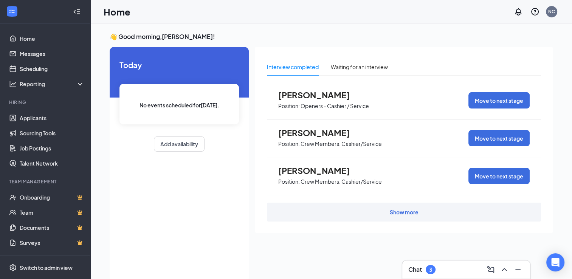 This screenshot has height=279, width=572. What do you see at coordinates (555, 262) in the screenshot?
I see `div: Open Intercom Messenger` at bounding box center [555, 262].